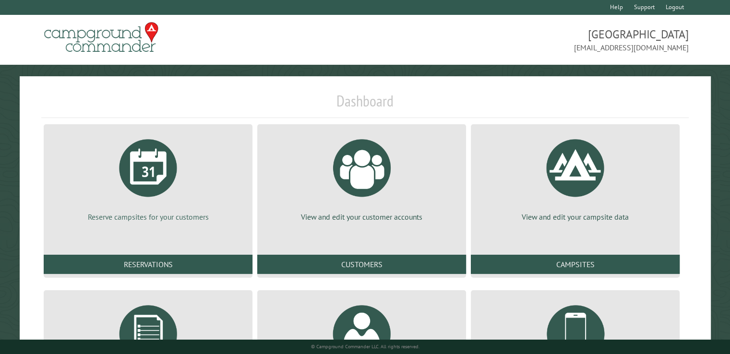 The height and width of the screenshot is (354, 730). Describe the element at coordinates (575, 265) in the screenshot. I see `a: Campsites` at that location.